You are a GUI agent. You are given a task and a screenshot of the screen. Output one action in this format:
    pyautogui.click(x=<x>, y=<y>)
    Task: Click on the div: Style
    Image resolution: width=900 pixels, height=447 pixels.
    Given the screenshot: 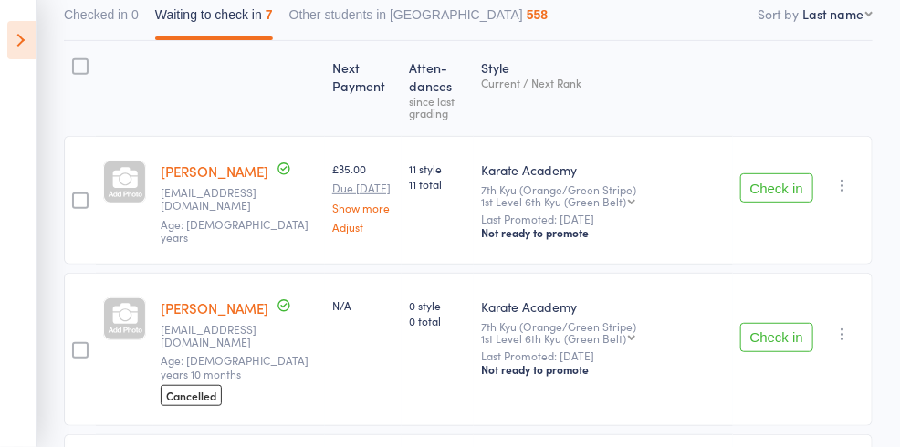 What is the action you would take?
    pyautogui.click(x=603, y=89)
    